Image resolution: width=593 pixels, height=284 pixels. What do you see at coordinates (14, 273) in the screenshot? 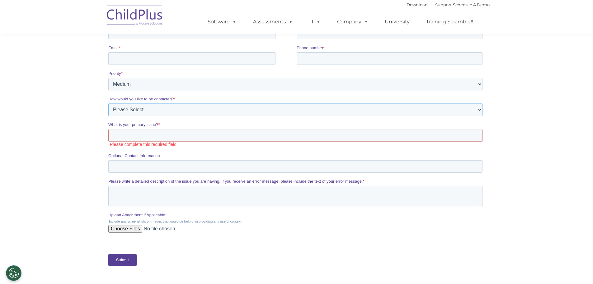
I see `button: Cookies Settings` at bounding box center [14, 273].